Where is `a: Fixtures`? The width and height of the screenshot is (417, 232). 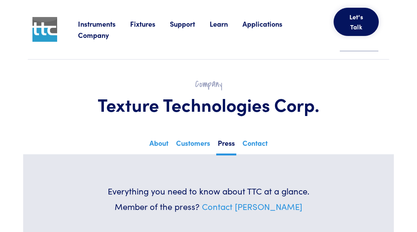
a: Fixtures is located at coordinates (150, 24).